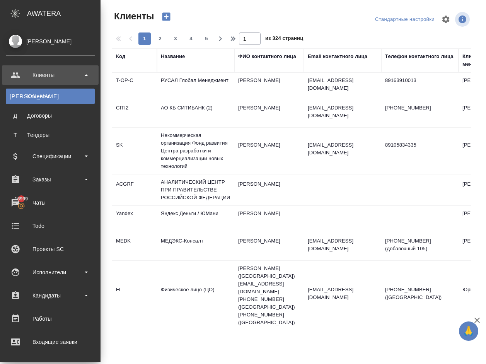  Describe the element at coordinates (420, 80) in the screenshot. I see `p: 89163910013` at that location.